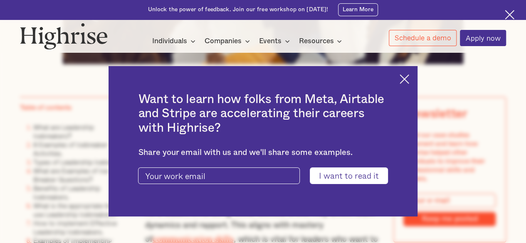  Describe the element at coordinates (219, 175) in the screenshot. I see `input: Your work email` at that location.